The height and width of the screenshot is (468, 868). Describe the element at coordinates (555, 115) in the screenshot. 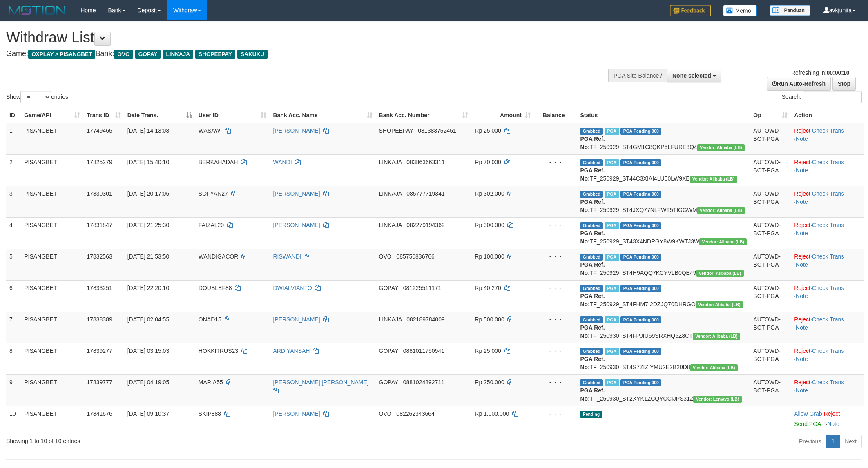

I see `th: Balance` at that location.